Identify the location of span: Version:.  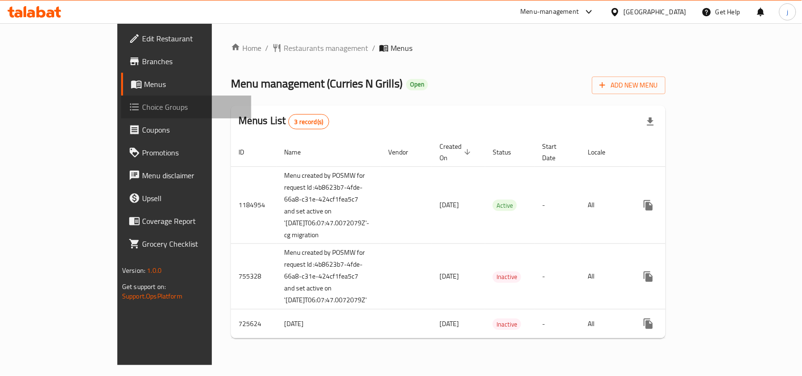
(134, 270).